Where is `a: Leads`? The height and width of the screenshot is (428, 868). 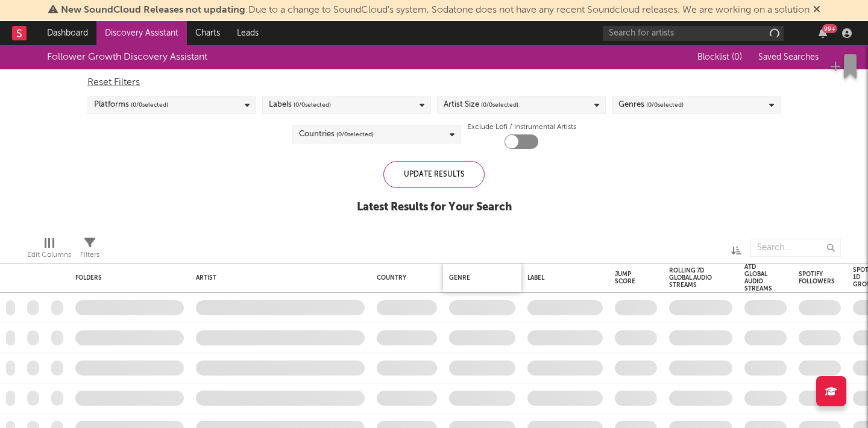 a: Leads is located at coordinates (248, 33).